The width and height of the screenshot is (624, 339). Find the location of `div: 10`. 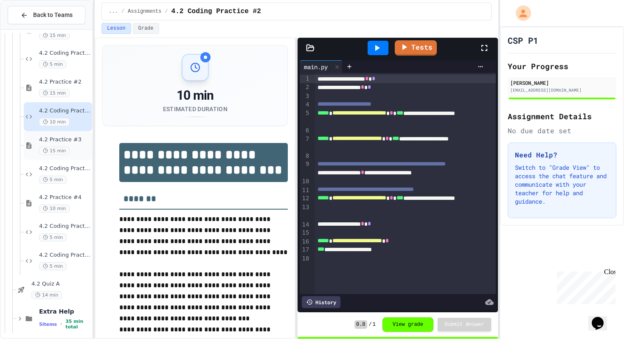

div: 10 is located at coordinates (305, 182).